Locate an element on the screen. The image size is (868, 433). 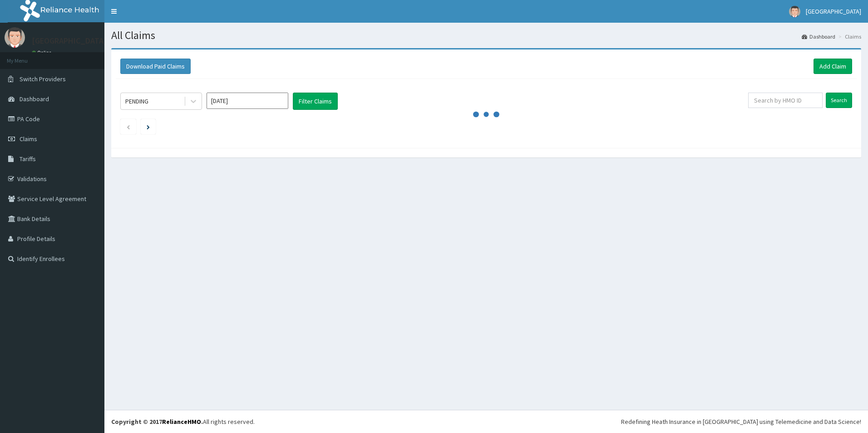
span: Switch Providers is located at coordinates (43, 79).